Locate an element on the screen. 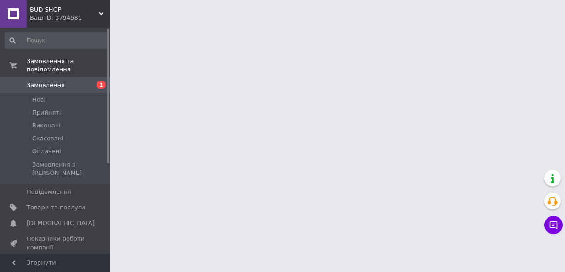  span: Нові is located at coordinates (39, 100).